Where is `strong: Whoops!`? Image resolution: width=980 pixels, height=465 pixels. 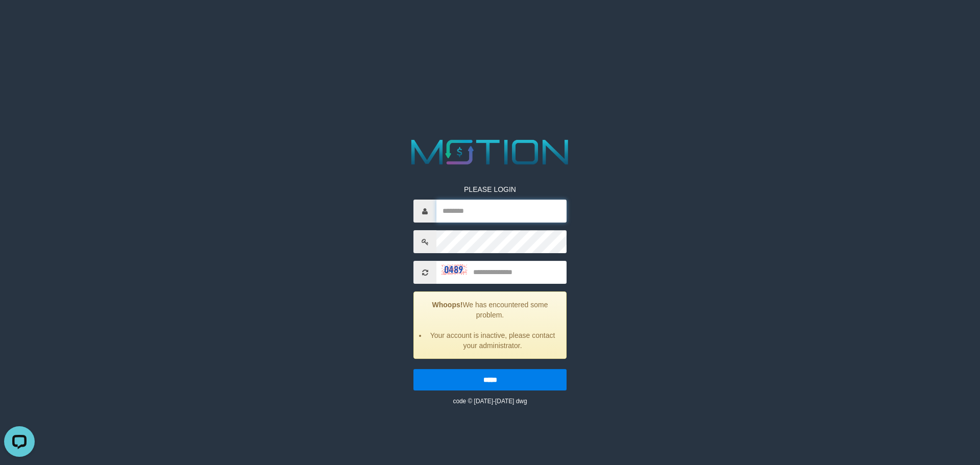
strong: Whoops! is located at coordinates (447, 304).